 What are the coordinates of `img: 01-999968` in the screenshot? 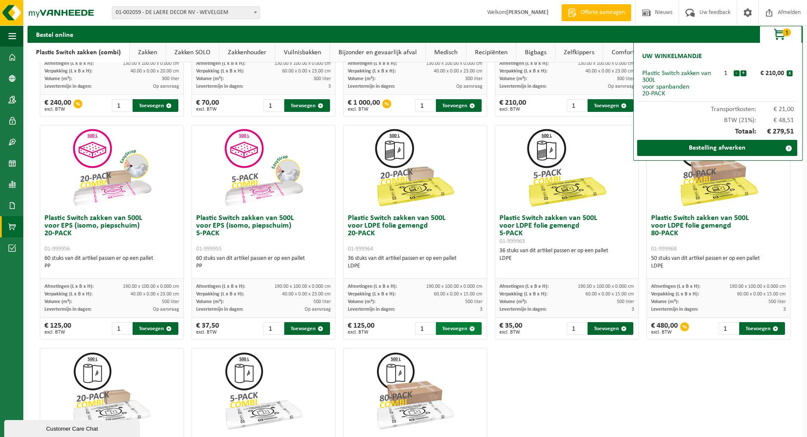 It's located at (718, 168).